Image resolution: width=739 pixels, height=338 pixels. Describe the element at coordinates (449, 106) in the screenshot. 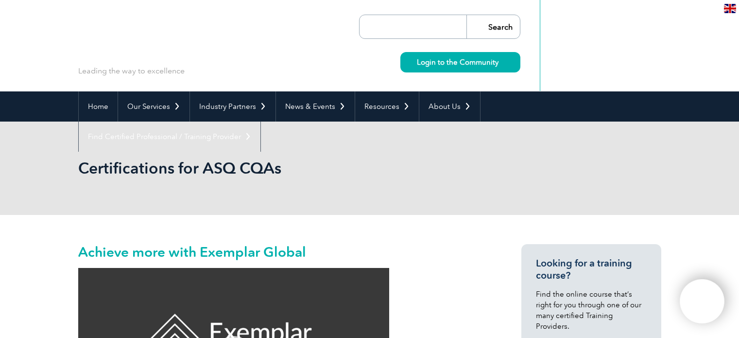

I see `a: About Us` at that location.